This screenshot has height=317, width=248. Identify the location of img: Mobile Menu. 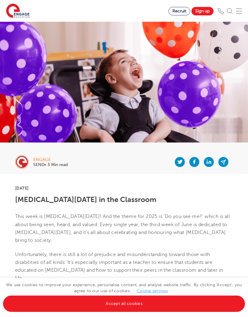
(239, 11).